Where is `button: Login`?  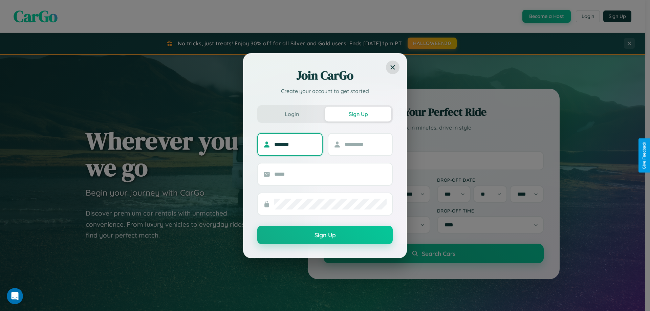
button: Login is located at coordinates (292, 114).